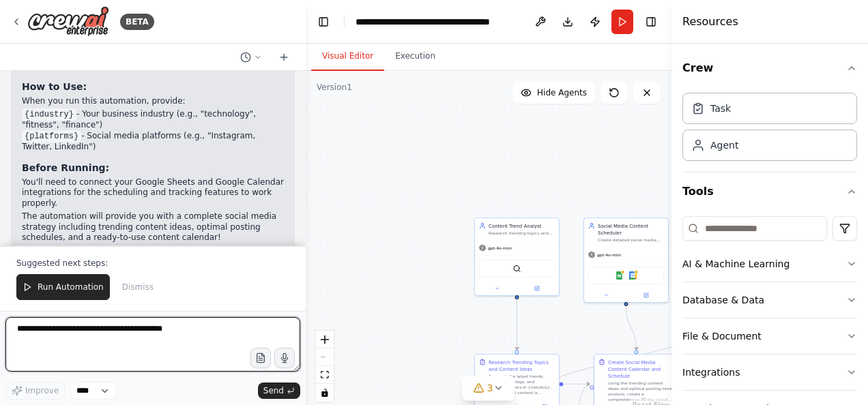 The image size is (868, 405). What do you see at coordinates (517, 324) in the screenshot?
I see `g: Edge from 4ffc05fd-b327-4985-9b53-c71febbe4ae8 to 64aca0ad-3fd4-4f4e-9128-d2ecb065e11b` at bounding box center [517, 324].